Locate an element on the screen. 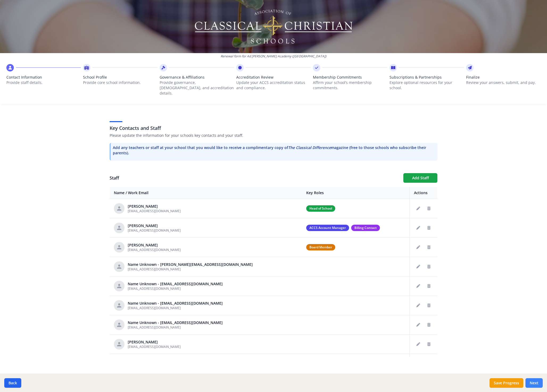  th: Name / Work Email is located at coordinates (205, 193).